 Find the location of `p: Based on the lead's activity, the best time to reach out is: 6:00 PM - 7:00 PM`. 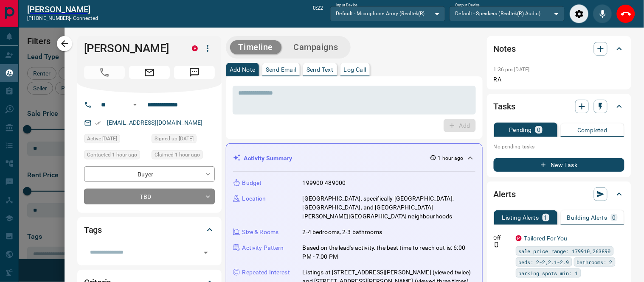

p: Based on the lead's activity, the best time to reach out is: 6:00 PM - 7:00 PM is located at coordinates (389, 253).